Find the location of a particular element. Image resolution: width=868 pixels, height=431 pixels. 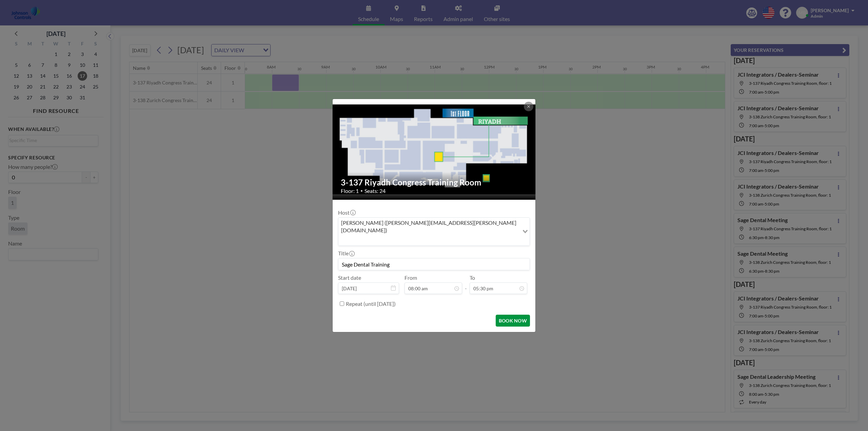

h2: 3-137 Riyadh Congress Training Room is located at coordinates (434, 182).